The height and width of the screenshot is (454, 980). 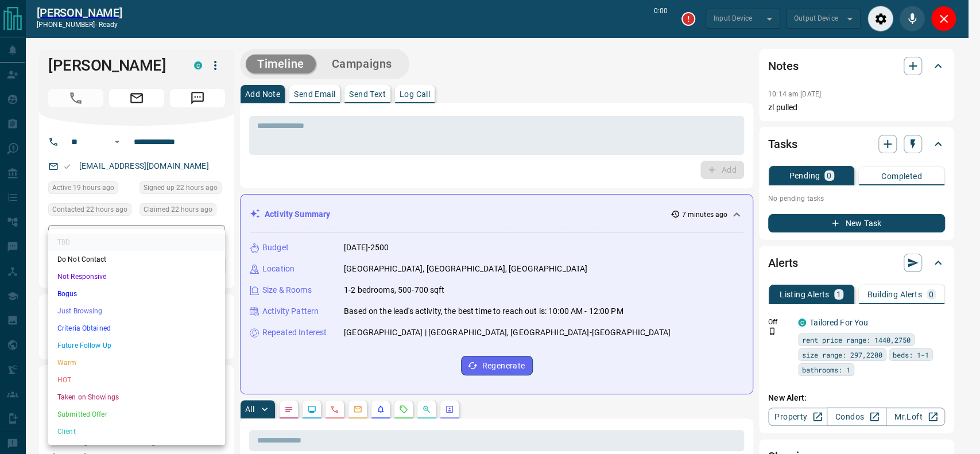 What do you see at coordinates (137, 294) in the screenshot?
I see `li: Bogus` at bounding box center [137, 294].